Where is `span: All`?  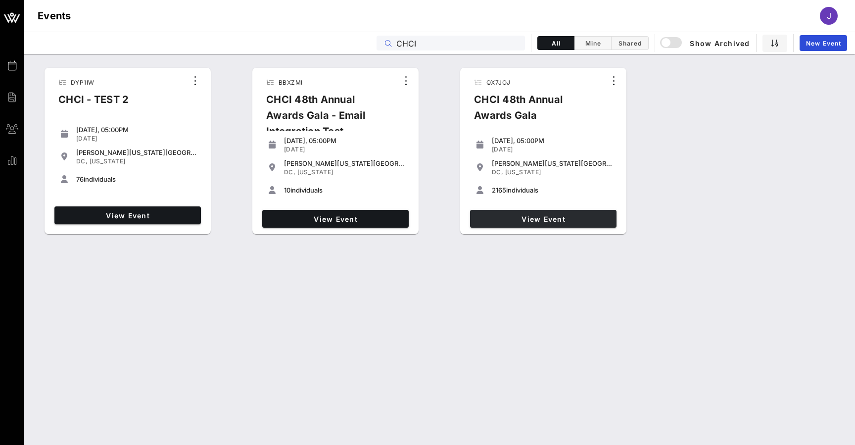
span: All is located at coordinates (556, 43).